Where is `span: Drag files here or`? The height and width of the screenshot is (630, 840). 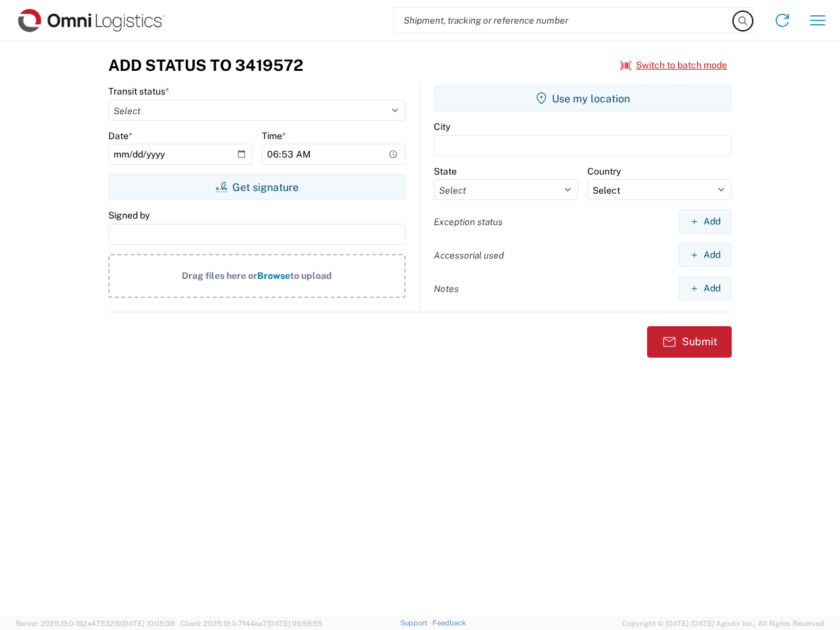 span: Drag files here or is located at coordinates (219, 275).